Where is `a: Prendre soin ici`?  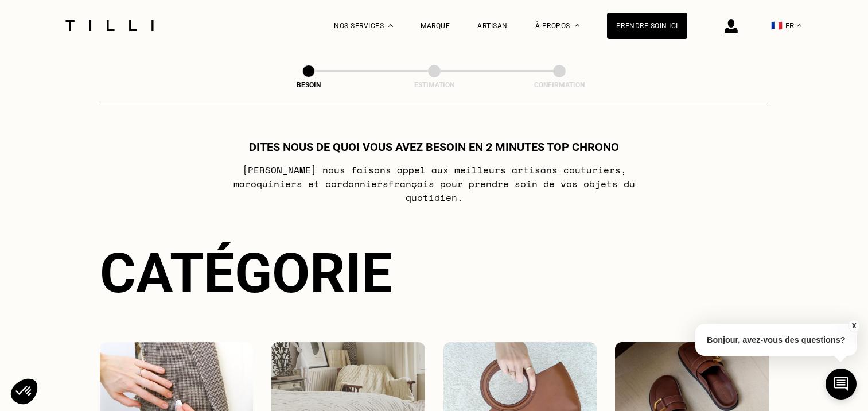
a: Prendre soin ici is located at coordinates (648, 26).